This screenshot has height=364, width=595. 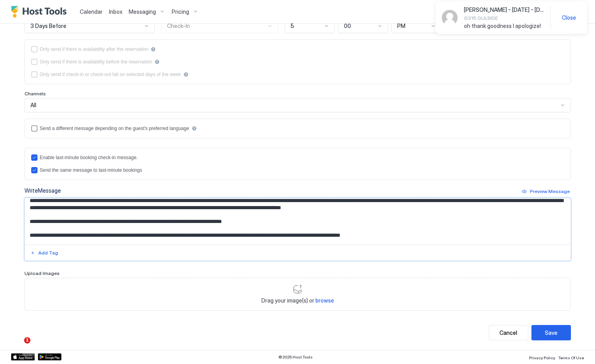 What do you see at coordinates (41, 12) in the screenshot?
I see `div: Host Tools Logo` at bounding box center [41, 12].